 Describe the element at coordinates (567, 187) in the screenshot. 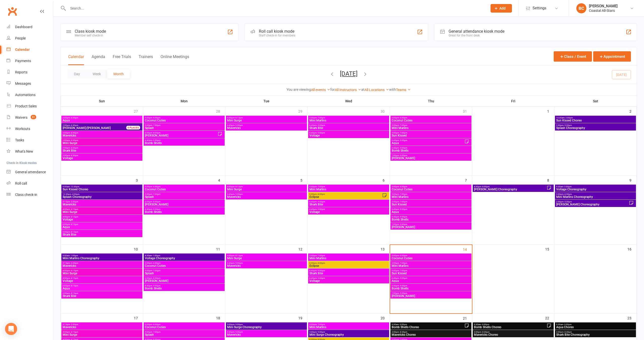

I see `span: - 2:00pm` at that location.